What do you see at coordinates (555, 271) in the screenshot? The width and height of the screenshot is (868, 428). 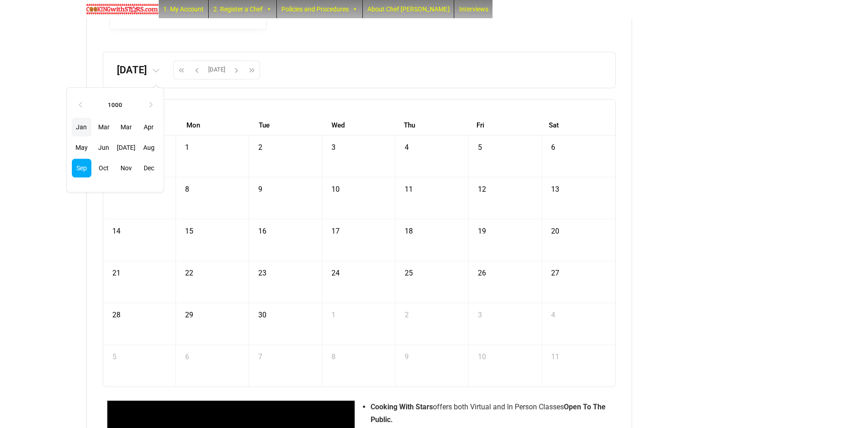 I see `a: September 27, 1000` at bounding box center [555, 271].